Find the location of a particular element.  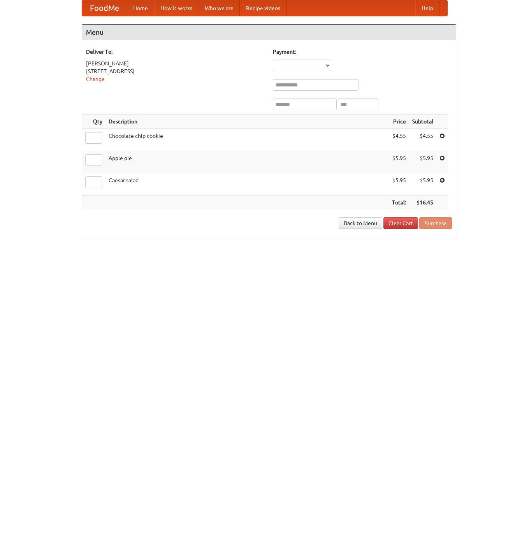

a: Back to Menu is located at coordinates (361, 223).